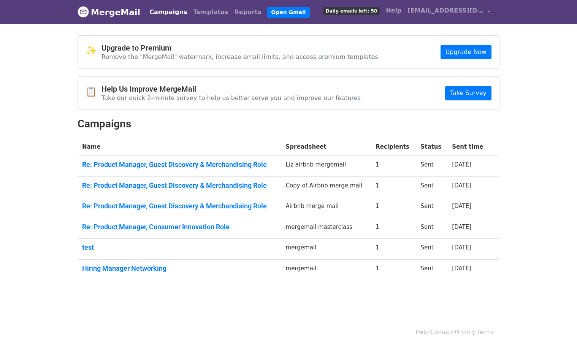 The height and width of the screenshot is (338, 577). I want to click on a: Open Gmail, so click(288, 12).